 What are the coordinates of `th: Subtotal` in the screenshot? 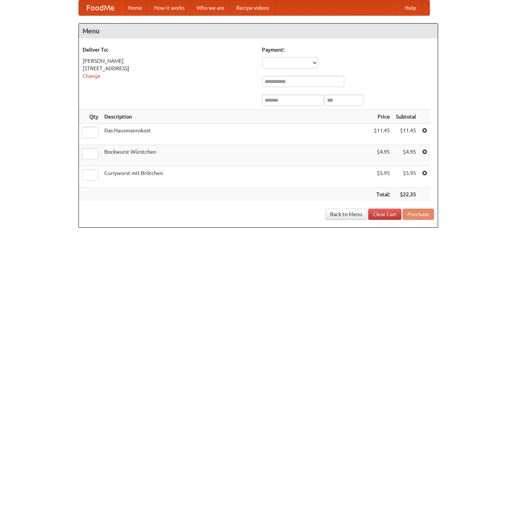 It's located at (406, 117).